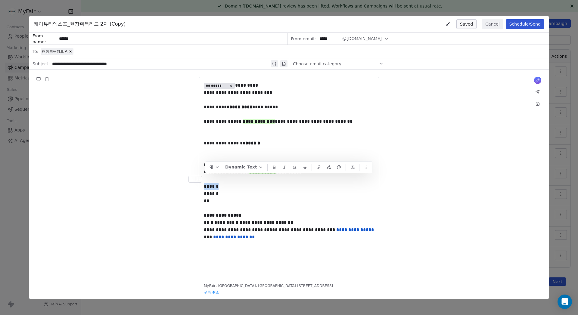  Describe the element at coordinates (41, 65) in the screenshot. I see `span: Subject:` at that location.